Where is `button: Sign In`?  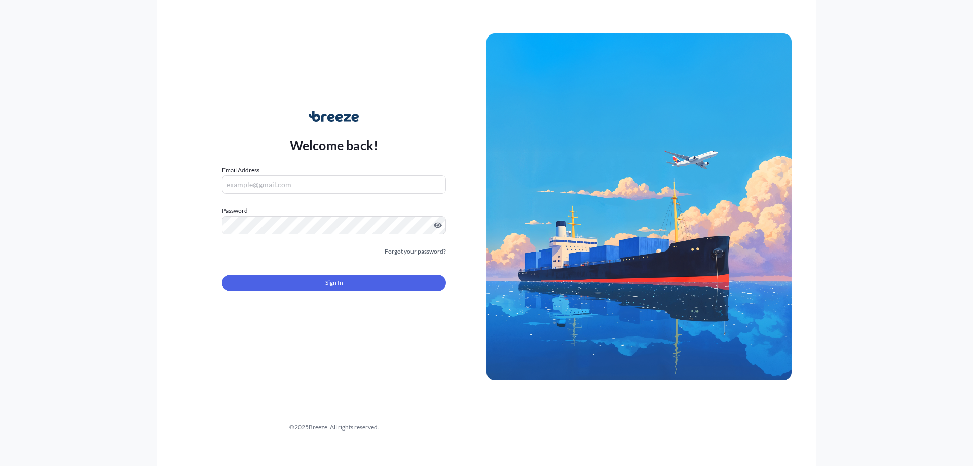
button: Sign In is located at coordinates (334, 283).